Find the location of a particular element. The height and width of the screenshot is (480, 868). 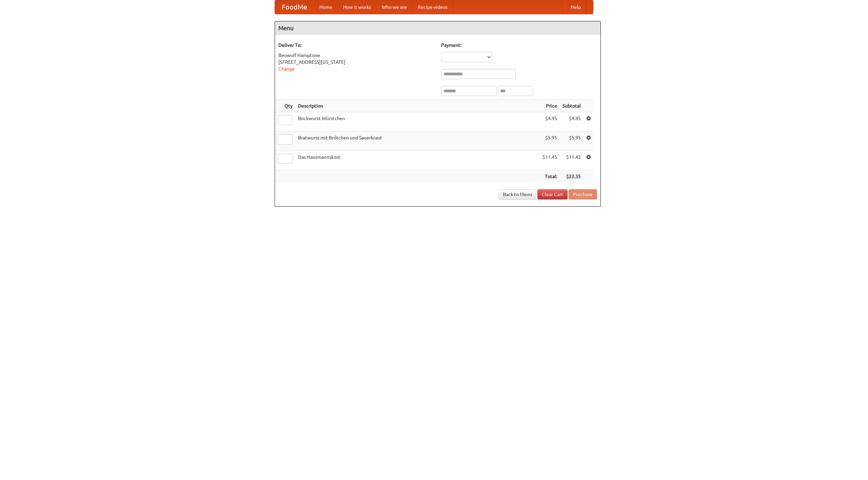

a: Change is located at coordinates (287, 69).